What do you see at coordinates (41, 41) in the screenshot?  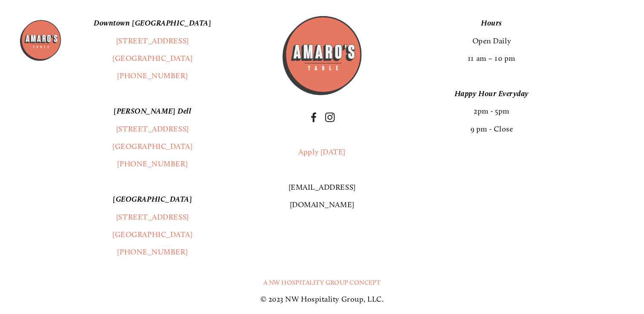 I see `img: Amaro's Table` at bounding box center [41, 41].